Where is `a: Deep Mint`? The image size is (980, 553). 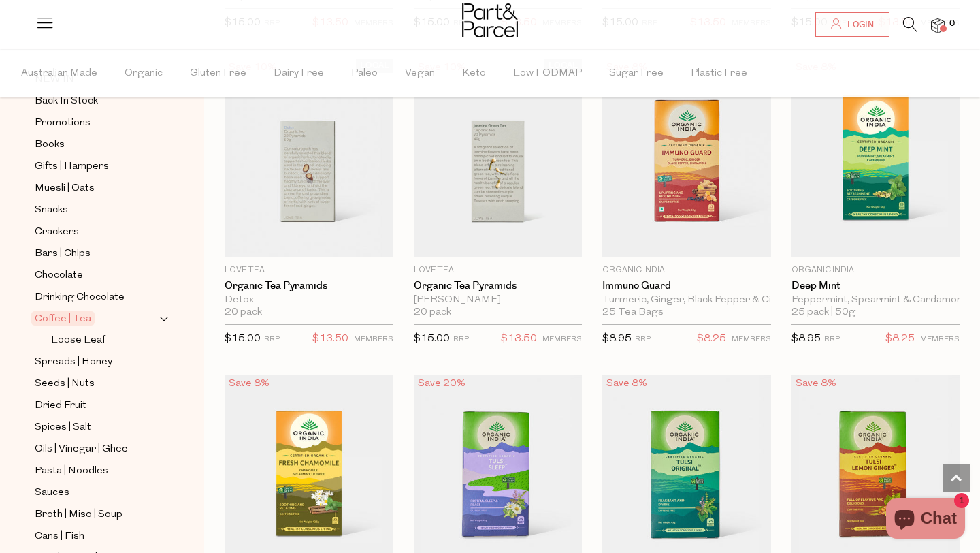 a: Deep Mint is located at coordinates (876, 286).